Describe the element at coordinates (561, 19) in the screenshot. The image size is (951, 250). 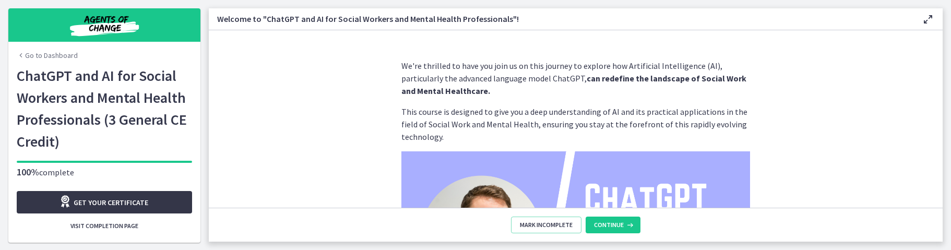
I see `h3: Welcome to "ChatGPT and AI for Social Workers and Mental Health Professionals"!` at that location.